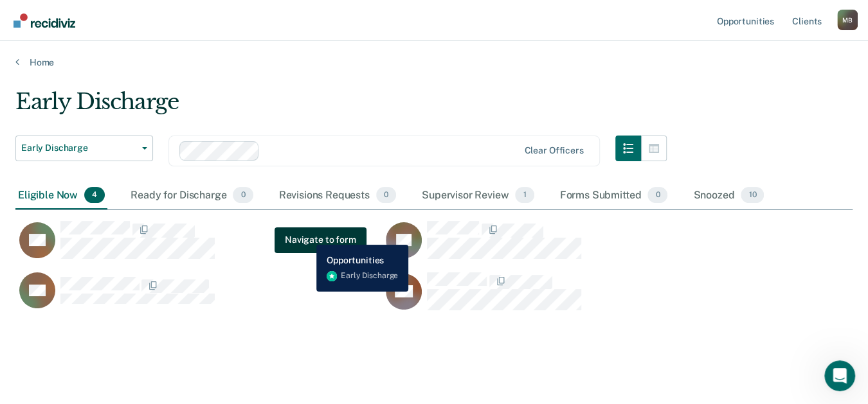 Image resolution: width=868 pixels, height=404 pixels. Describe the element at coordinates (524, 195) in the screenshot. I see `span: 1` at that location.